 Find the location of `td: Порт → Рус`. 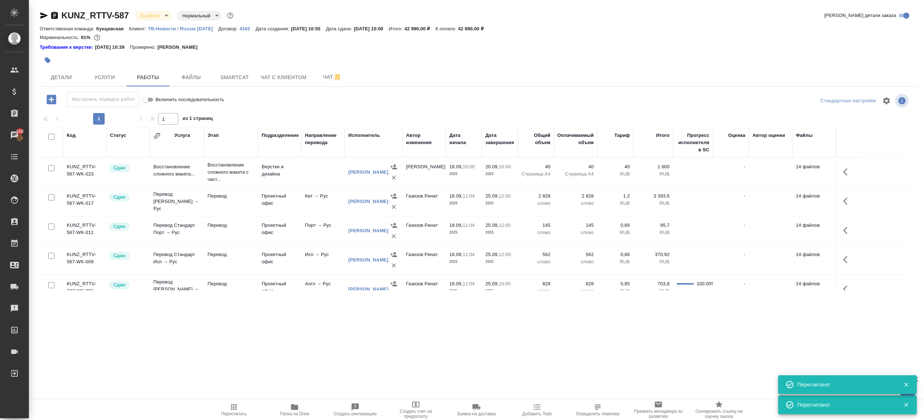

td: Порт → Рус is located at coordinates (323, 231).